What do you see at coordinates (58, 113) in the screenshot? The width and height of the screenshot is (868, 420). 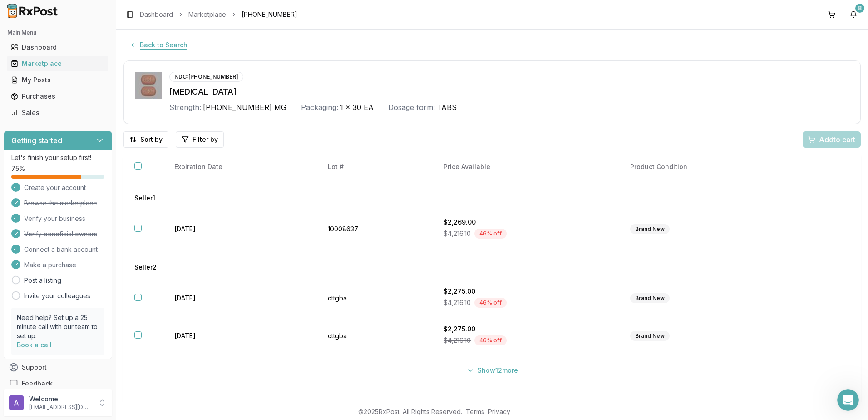 I see `div: Sales` at bounding box center [58, 113].